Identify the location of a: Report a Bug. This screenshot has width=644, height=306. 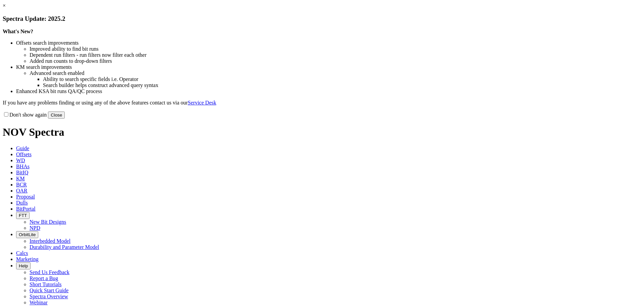
(44, 278).